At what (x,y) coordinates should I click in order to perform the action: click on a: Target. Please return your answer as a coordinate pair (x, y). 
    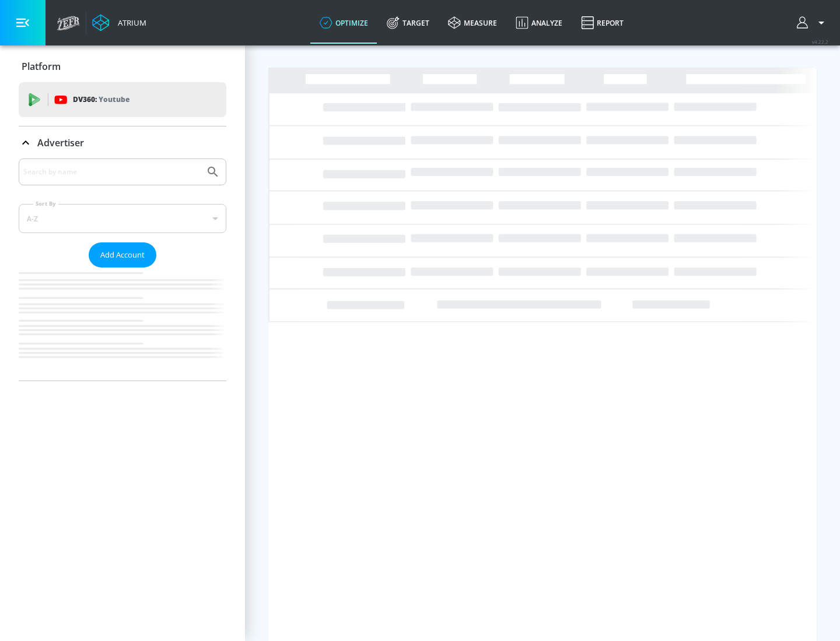
    Looking at the image, I should click on (408, 23).